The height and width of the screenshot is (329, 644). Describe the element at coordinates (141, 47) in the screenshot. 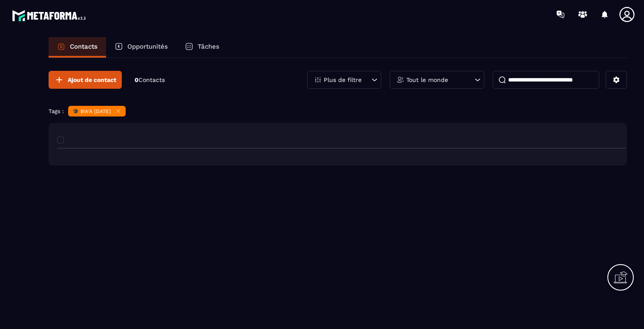

I see `a: Opportunités` at that location.